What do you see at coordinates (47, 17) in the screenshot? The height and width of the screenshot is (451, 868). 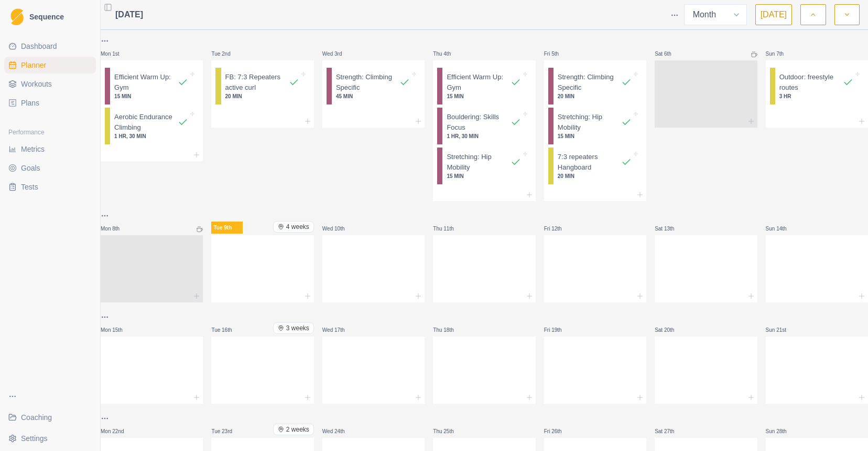 I see `span: Sequence` at bounding box center [47, 17].